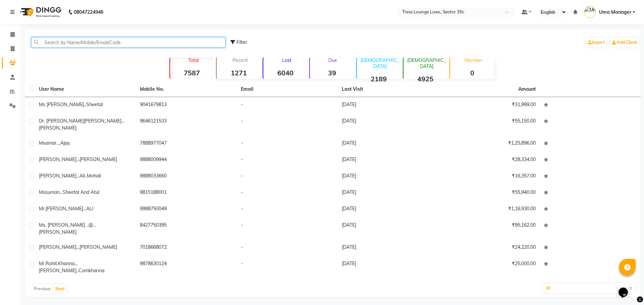 This screenshot has width=644, height=305. I want to click on td: 9041679813, so click(186, 105).